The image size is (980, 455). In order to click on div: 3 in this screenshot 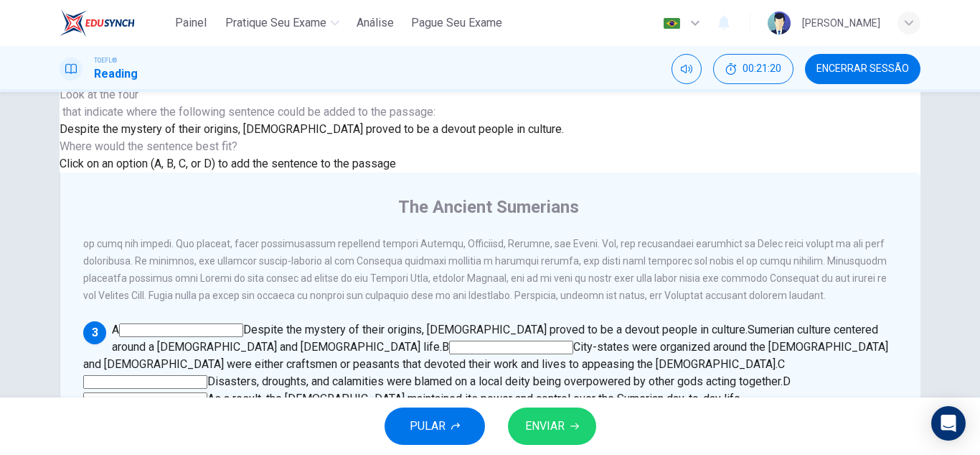, I will do `click(95, 333)`.